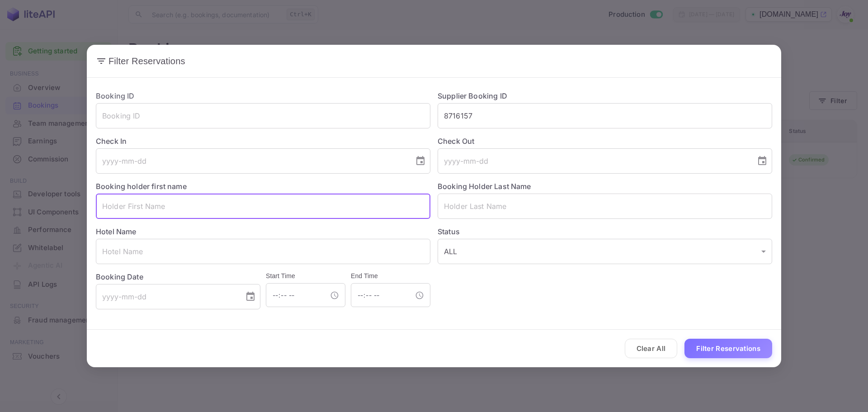 This screenshot has height=412, width=868. What do you see at coordinates (729, 349) in the screenshot?
I see `button: Filter Reservations` at bounding box center [729, 349].